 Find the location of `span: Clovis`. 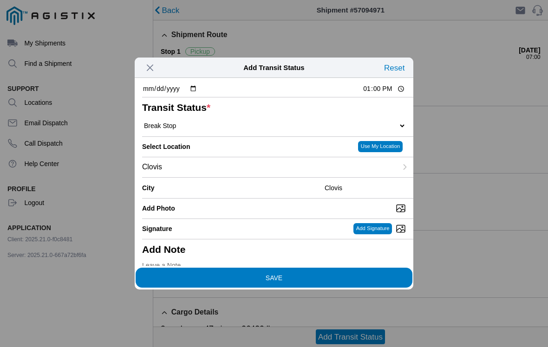

span: Clovis is located at coordinates (152, 167).